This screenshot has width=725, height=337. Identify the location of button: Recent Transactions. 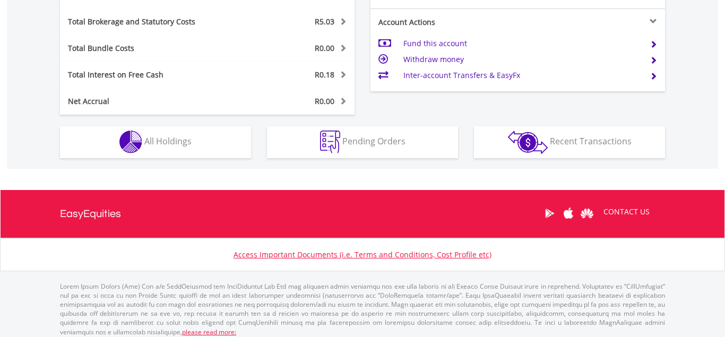
(569, 142).